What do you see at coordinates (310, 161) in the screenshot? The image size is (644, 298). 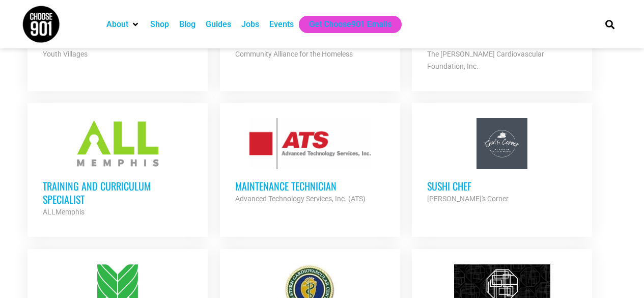 I see `a: Maintenance Technician Advanced Technology Services, Inc. (ATS)` at bounding box center [310, 161].